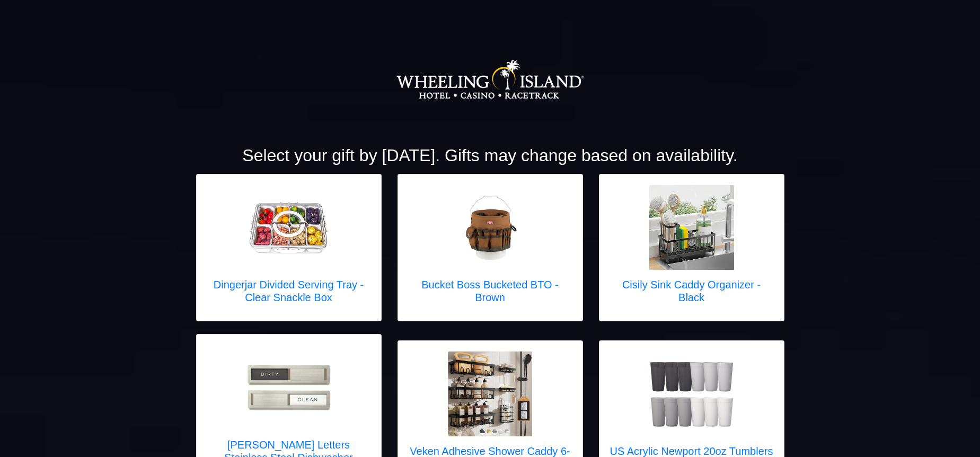 This screenshot has height=457, width=980. I want to click on img: Kubik Letters Stainless Steel Dishwasher Magnet - 7" Stainless, so click(289, 388).